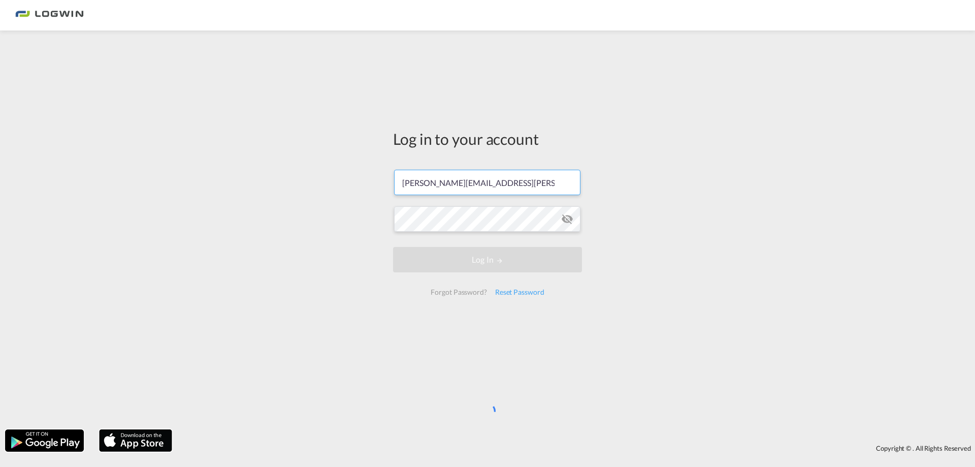 Image resolution: width=975 pixels, height=467 pixels. What do you see at coordinates (459, 292) in the screenshot?
I see `div: Forgot Password?` at bounding box center [459, 292].